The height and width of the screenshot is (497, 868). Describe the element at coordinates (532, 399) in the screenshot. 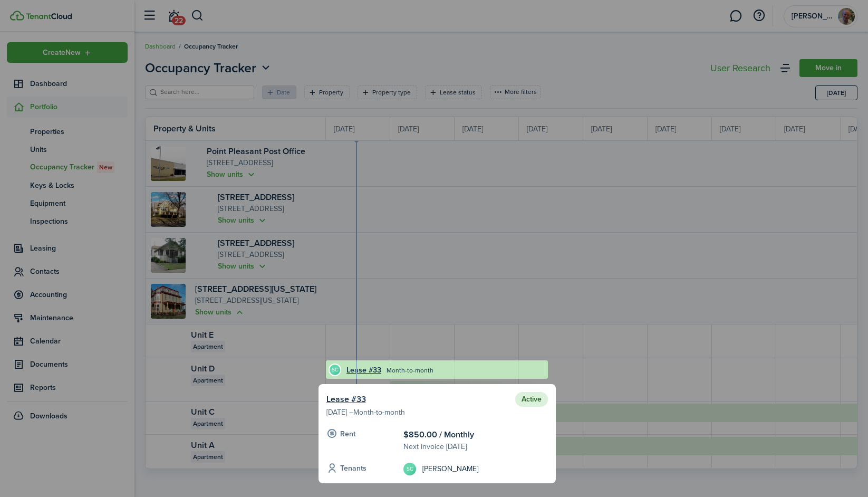

I see `status: Active` at that location.